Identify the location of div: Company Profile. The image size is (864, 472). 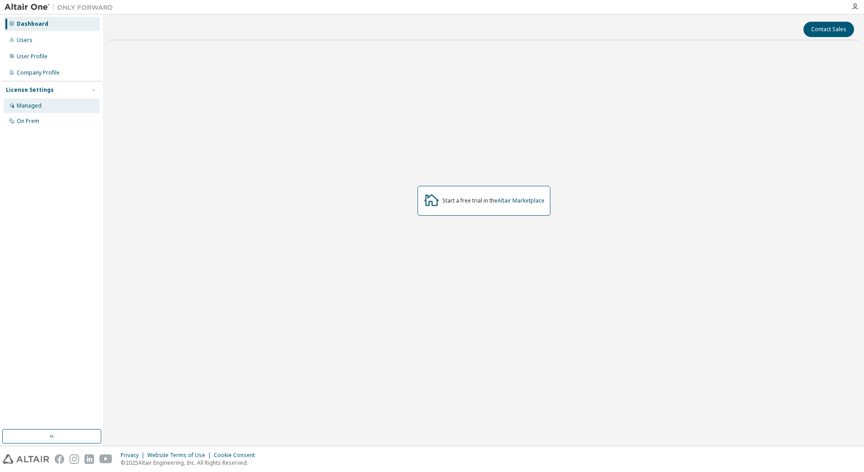
(38, 73).